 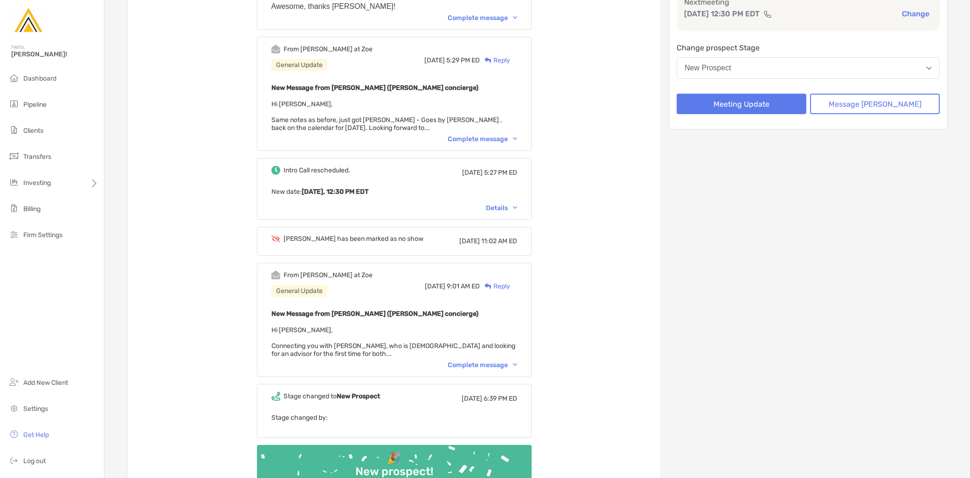 I want to click on span: Investing, so click(x=37, y=183).